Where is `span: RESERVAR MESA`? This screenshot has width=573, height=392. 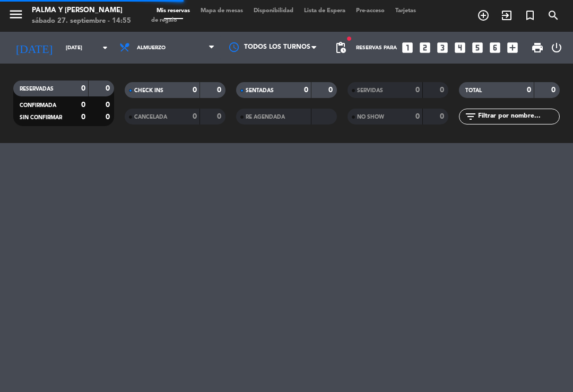
span: RESERVAR MESA is located at coordinates (483, 15).